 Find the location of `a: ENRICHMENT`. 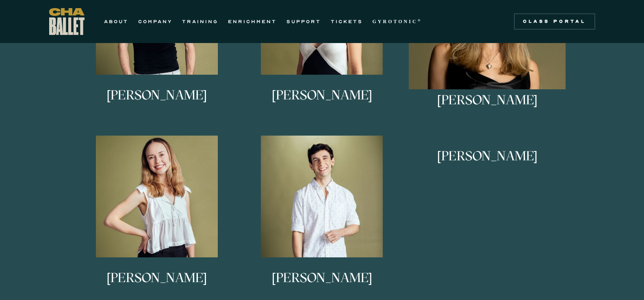

a: ENRICHMENT is located at coordinates (252, 21).